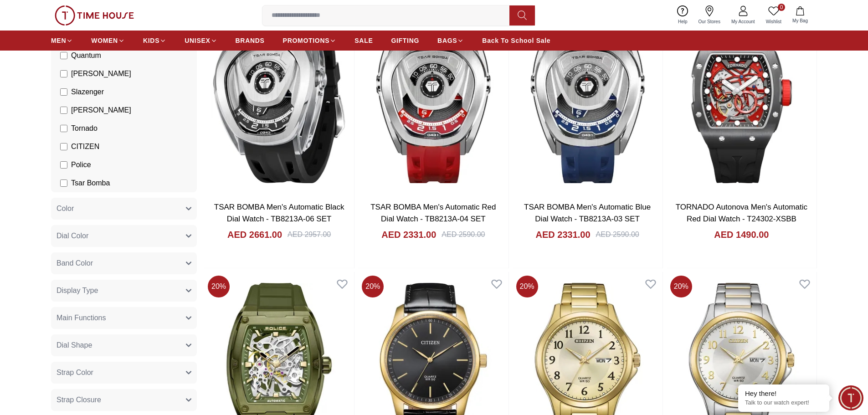 The image size is (868, 415). What do you see at coordinates (124, 372) in the screenshot?
I see `button: Strap Color` at bounding box center [124, 372].